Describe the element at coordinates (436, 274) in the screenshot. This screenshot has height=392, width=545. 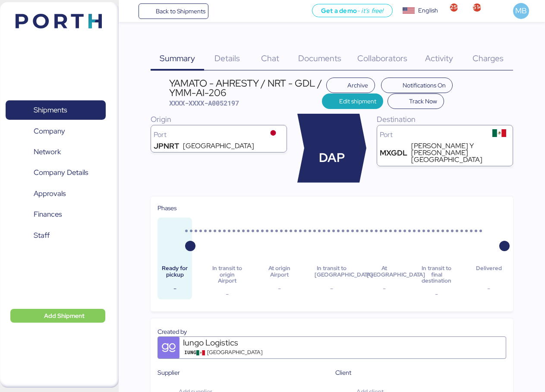
I see `div: In transit to final destination` at that location.